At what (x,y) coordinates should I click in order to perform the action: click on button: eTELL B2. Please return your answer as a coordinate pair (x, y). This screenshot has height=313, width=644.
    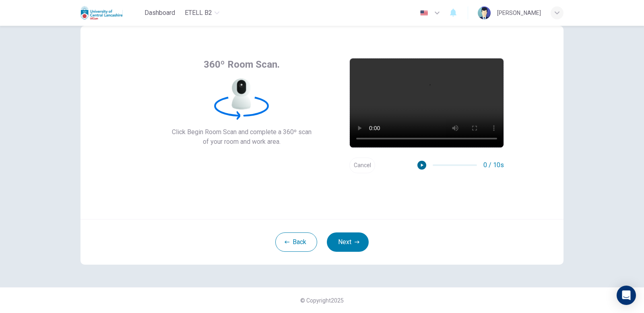
    Looking at the image, I should click on (202, 13).